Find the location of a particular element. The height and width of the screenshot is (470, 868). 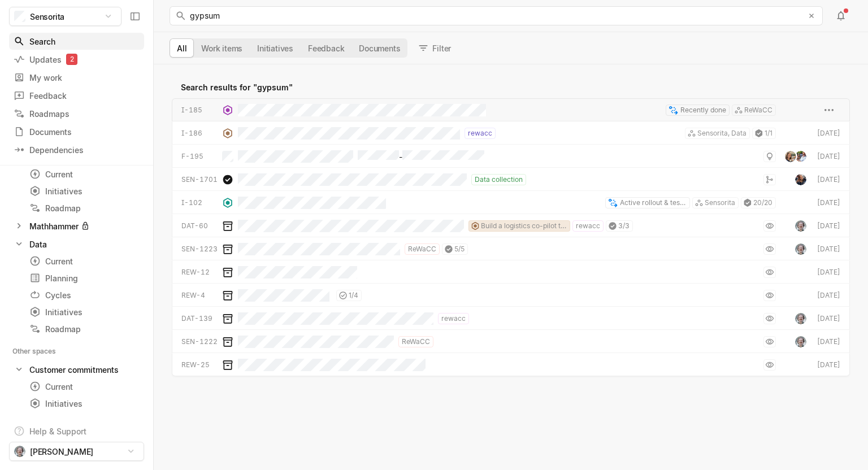

a: Planning is located at coordinates (84, 278).